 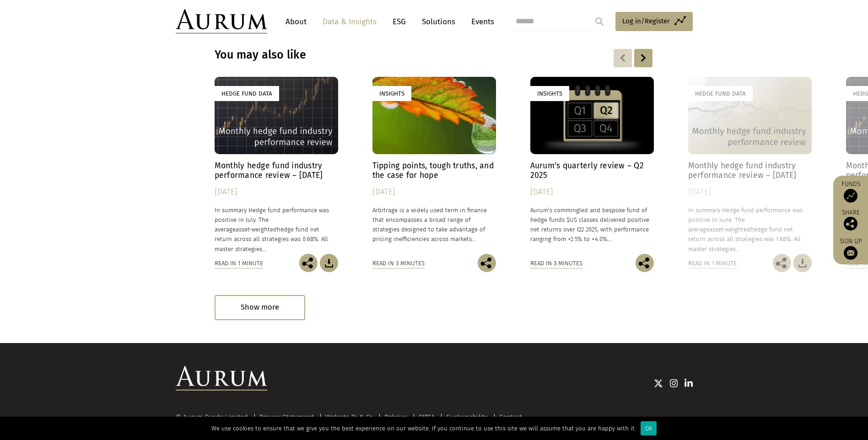 I want to click on a: Contact, so click(x=511, y=417).